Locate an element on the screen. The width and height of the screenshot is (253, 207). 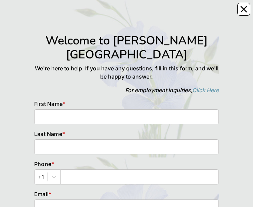
p: We're here to help. If you have any questions, fill in this form, and we'll be happy to answer. is located at coordinates (126, 72).